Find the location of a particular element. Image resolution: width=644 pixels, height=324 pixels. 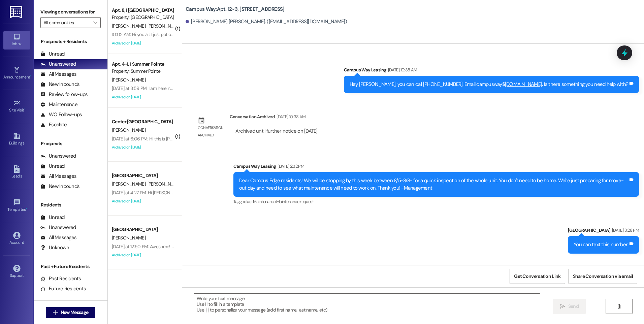

div: Past + Future Residents is located at coordinates (71, 266).